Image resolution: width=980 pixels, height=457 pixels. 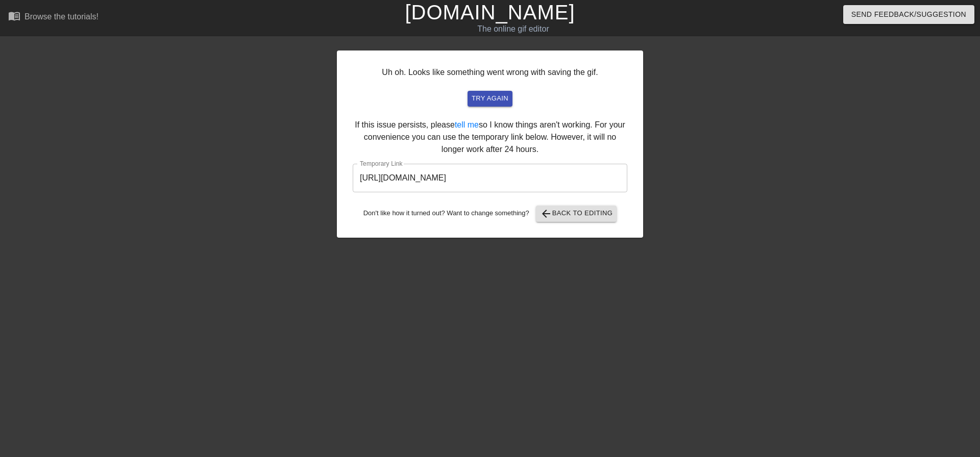 I want to click on button: Send Feedback/Suggestion, so click(x=909, y=15).